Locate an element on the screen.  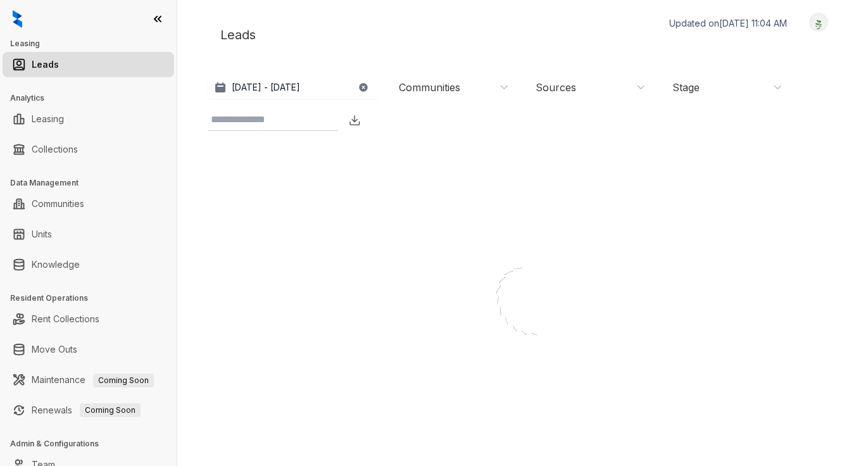
div: Leads is located at coordinates (522, 35).